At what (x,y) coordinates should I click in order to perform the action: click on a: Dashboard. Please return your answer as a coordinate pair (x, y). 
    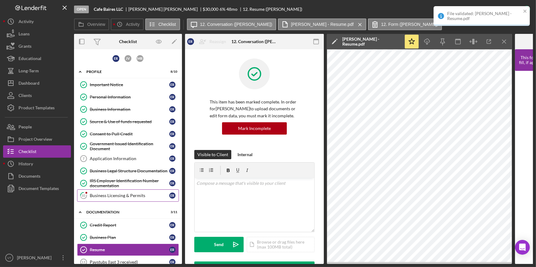
    Looking at the image, I should click on (37, 83).